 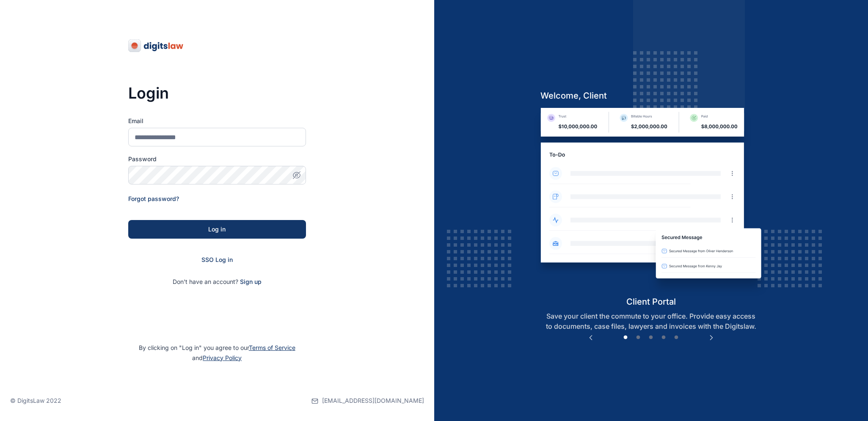 I want to click on label: Email, so click(x=217, y=121).